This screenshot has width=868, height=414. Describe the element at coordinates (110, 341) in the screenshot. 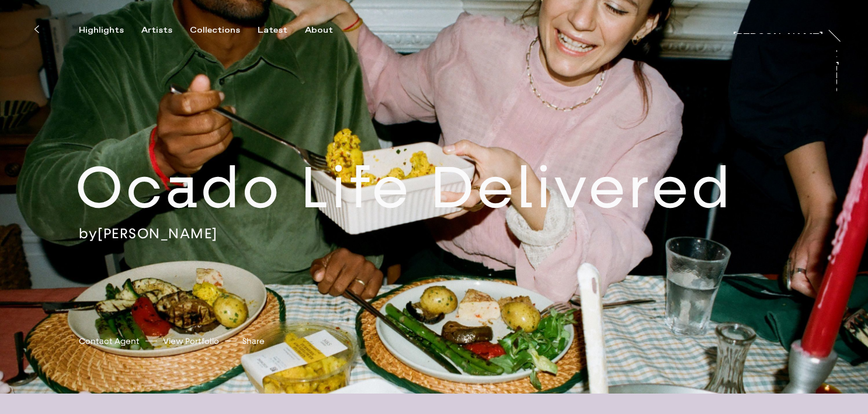

I see `a: Contact Agent` at that location.